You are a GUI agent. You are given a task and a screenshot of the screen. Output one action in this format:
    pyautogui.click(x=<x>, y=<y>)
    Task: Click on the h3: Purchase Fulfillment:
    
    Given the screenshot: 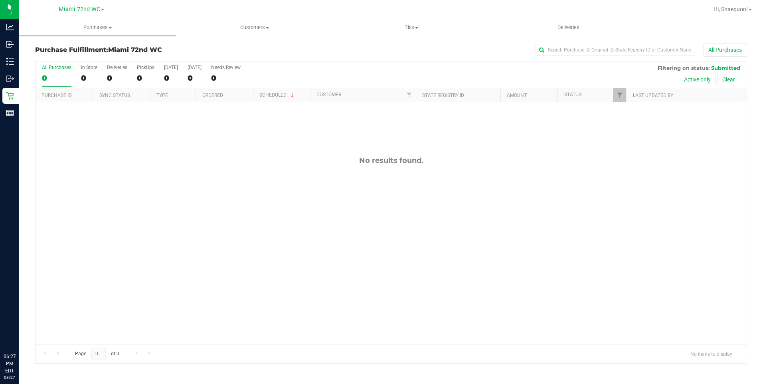 What is the action you would take?
    pyautogui.click(x=154, y=50)
    